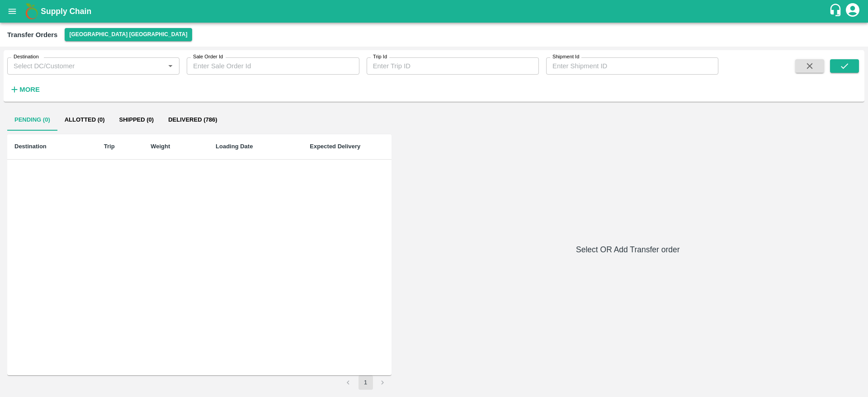  I want to click on input: Select DC/Customer, so click(86, 66).